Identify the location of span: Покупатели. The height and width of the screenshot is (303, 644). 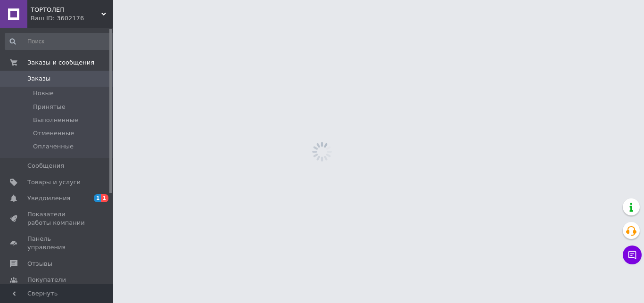
(46, 280).